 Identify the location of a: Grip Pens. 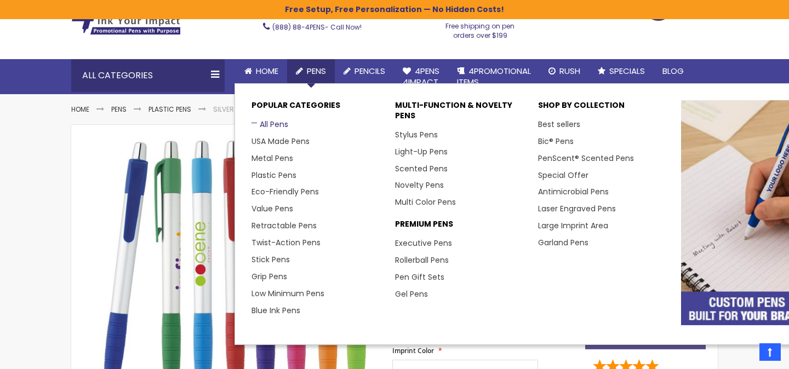
(269, 277).